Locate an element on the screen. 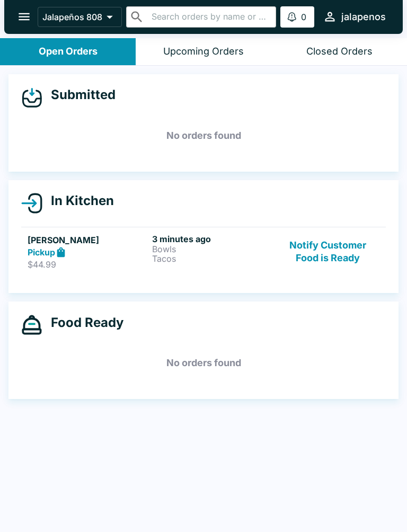 This screenshot has height=532, width=407. button: Notify Customer Food is Ready is located at coordinates (328, 252).